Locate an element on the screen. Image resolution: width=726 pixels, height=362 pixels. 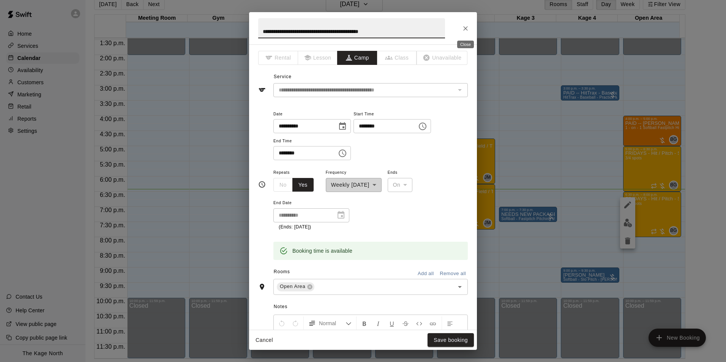
span: Notes is located at coordinates (370, 307).